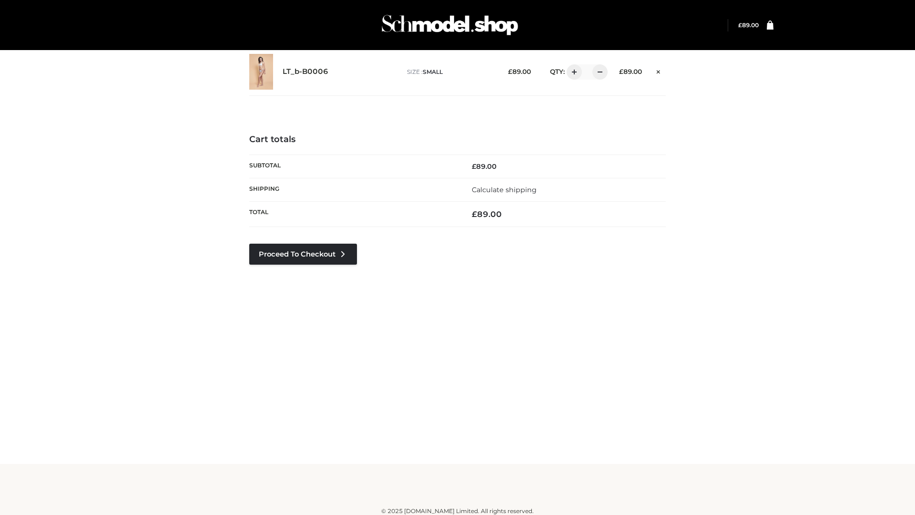  What do you see at coordinates (572, 72) in the screenshot?
I see `div: QTY:` at bounding box center [572, 72].